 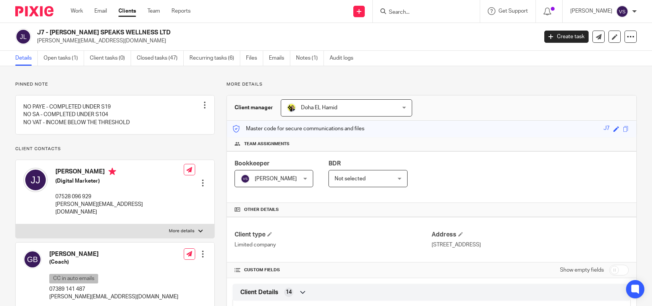 What do you see at coordinates (114, 289) in the screenshot?
I see `p: 07389 141 487` at bounding box center [114, 289].